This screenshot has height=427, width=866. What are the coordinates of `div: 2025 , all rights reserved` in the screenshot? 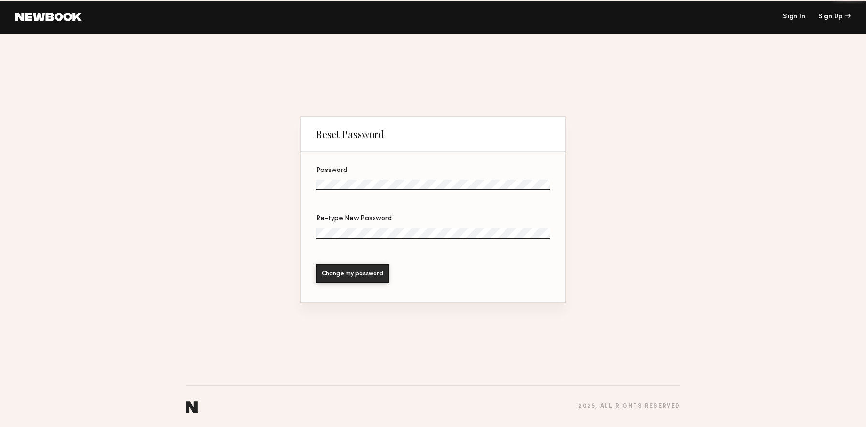 It's located at (629, 406).